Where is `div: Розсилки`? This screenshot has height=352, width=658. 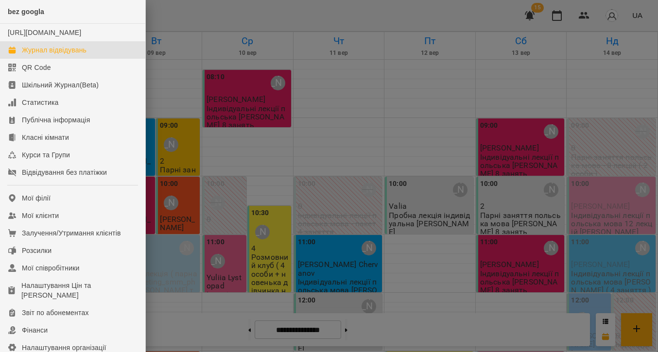 div: Розсилки is located at coordinates (36, 251).